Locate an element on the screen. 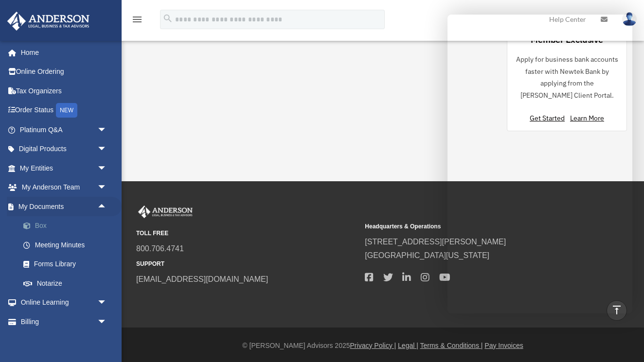  small: Headquarters & Operations is located at coordinates (476, 227).